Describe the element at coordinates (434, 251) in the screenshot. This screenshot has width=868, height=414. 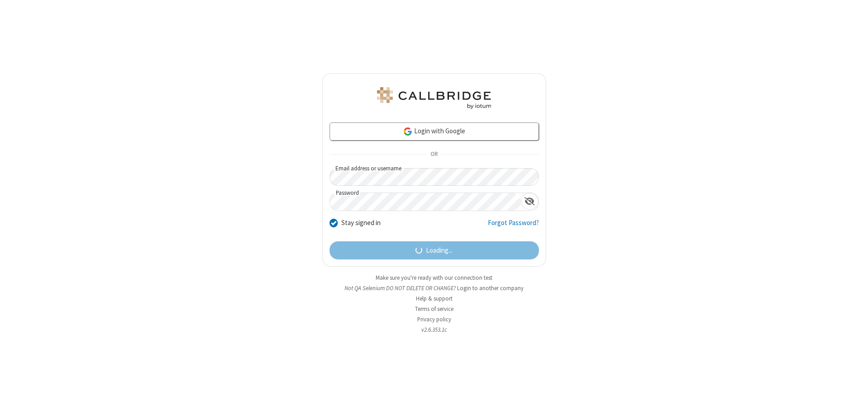
I see `button: Loading...` at that location.